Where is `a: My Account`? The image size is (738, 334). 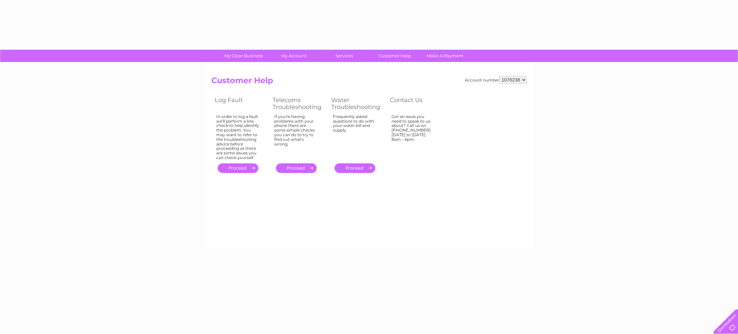
a: My Account is located at coordinates (294, 56).